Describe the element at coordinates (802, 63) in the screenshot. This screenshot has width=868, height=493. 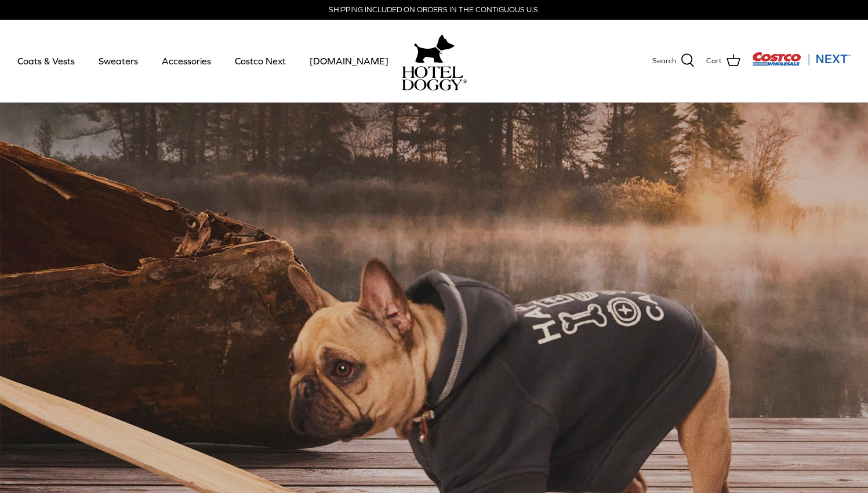
I see `a: Visit Costco Next` at that location.